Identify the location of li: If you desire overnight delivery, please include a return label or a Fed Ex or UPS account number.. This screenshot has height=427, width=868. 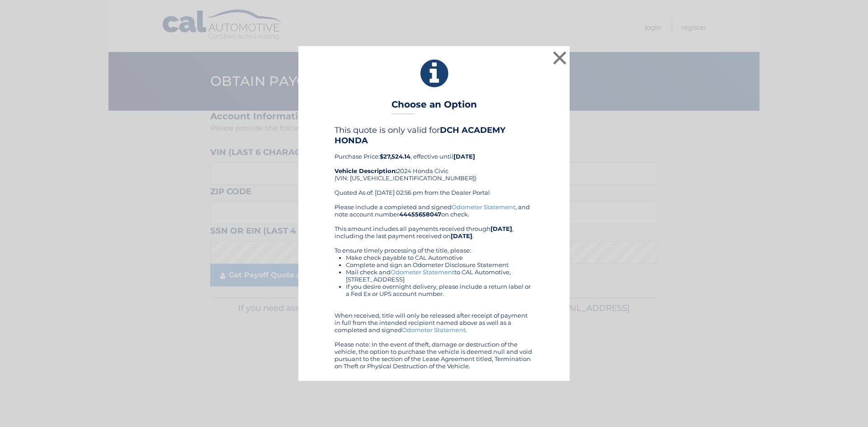
(439, 290).